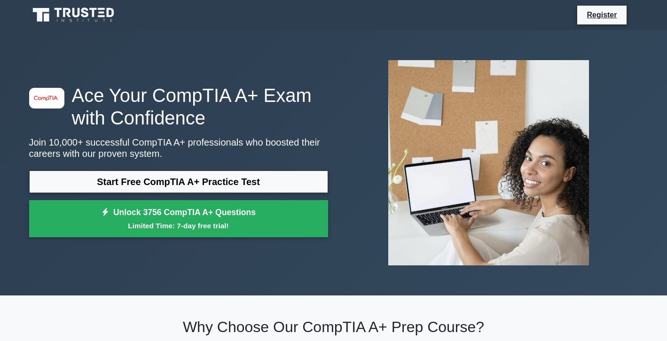  I want to click on p: Join 10,000+ successful CompTIA A+ professionals who boosted their careers with our proven system., so click(179, 148).